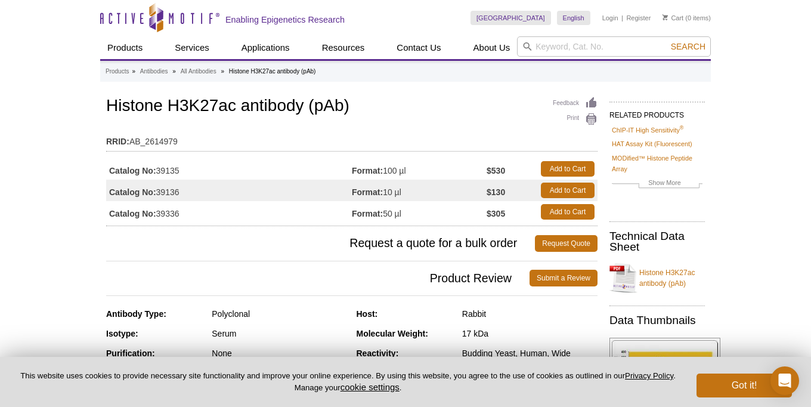 The image size is (811, 407). I want to click on strong: Purification:, so click(131, 353).